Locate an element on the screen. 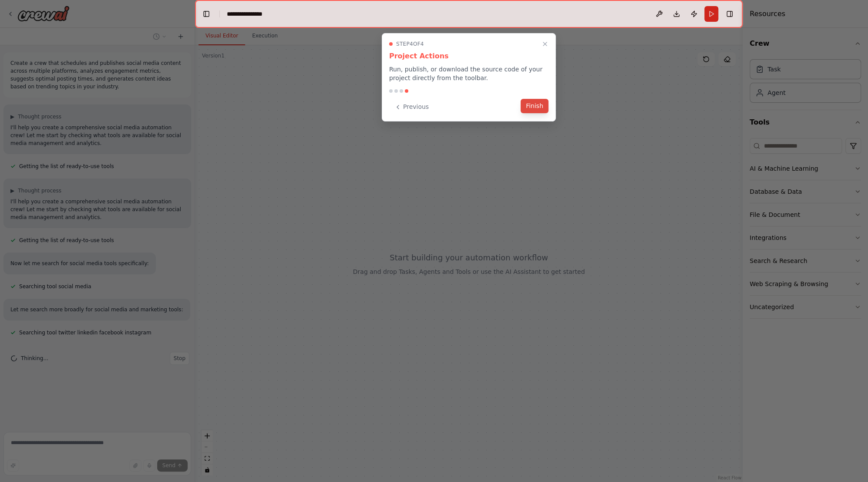 This screenshot has width=868, height=482. p: Run, publish, or download the source code of your project directly from the toolbar. is located at coordinates (469, 74).